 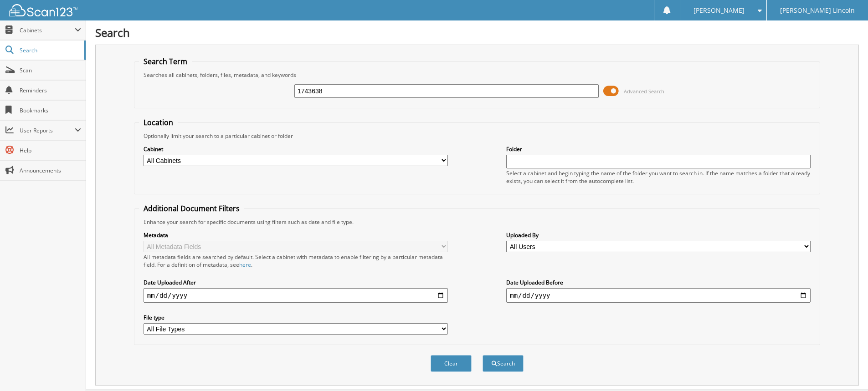 What do you see at coordinates (477, 32) in the screenshot?
I see `h1: Search` at bounding box center [477, 32].